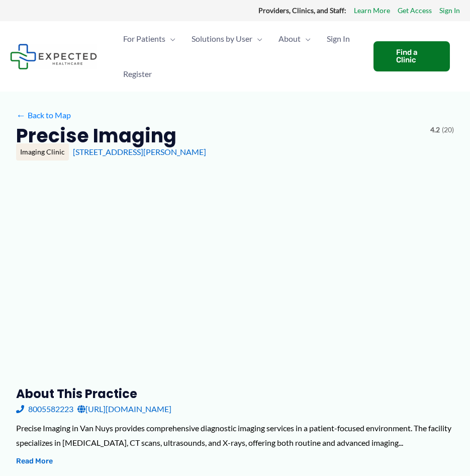  Describe the element at coordinates (149, 39) in the screenshot. I see `a: For PatientsMenu Toggle` at that location.